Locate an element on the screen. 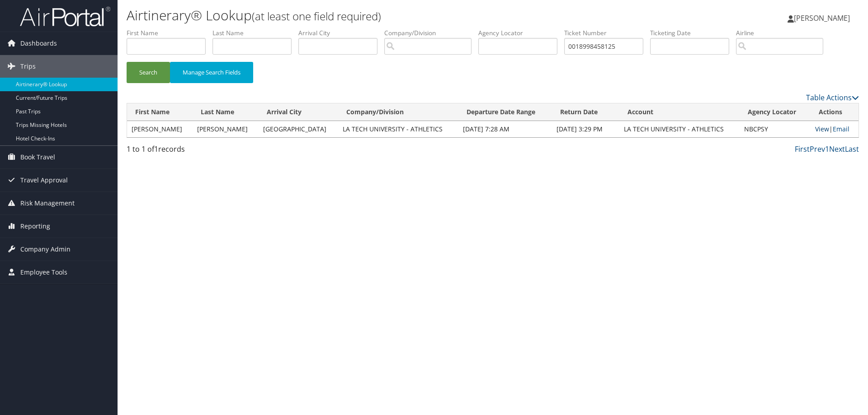  a: Table Actions is located at coordinates (832, 98).